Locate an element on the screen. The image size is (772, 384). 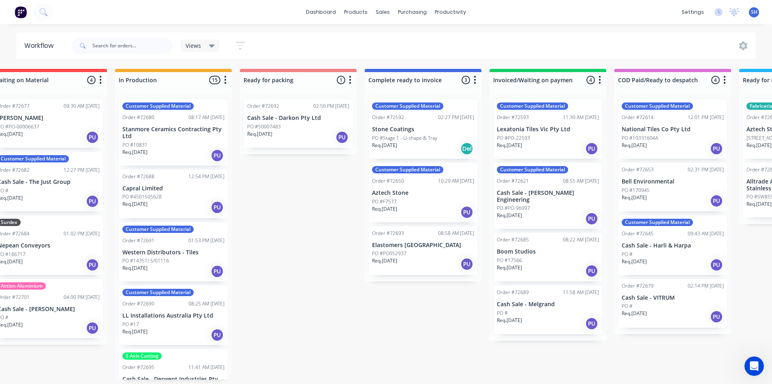
div: Order #72685 is located at coordinates (512, 240).